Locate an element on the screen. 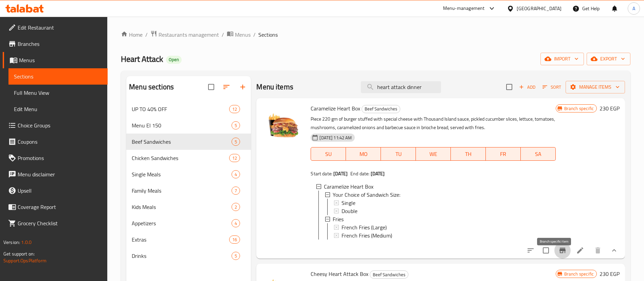 The image size is (644, 281). span: Start date: is located at coordinates (322, 174).